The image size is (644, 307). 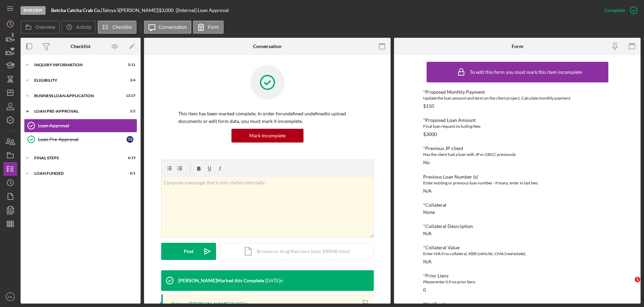 I want to click on div: FINAL STEPS, so click(x=76, y=158).